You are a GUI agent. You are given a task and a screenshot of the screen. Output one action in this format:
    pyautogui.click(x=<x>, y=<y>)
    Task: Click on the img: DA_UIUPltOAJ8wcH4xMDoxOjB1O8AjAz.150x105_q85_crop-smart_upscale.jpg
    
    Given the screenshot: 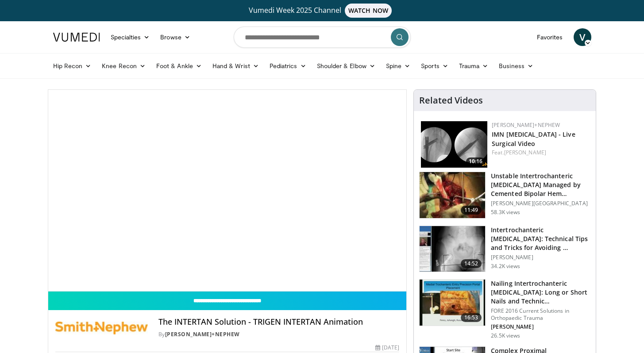 What is the action you would take?
    pyautogui.click(x=452, y=249)
    